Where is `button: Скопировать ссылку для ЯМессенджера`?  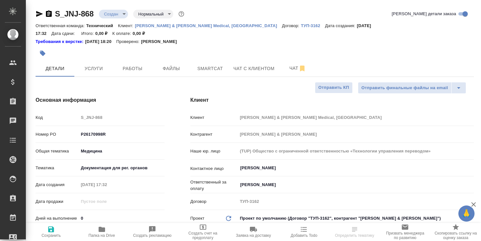 button: Скопировать ссылку для ЯМессенджера is located at coordinates (39, 14).